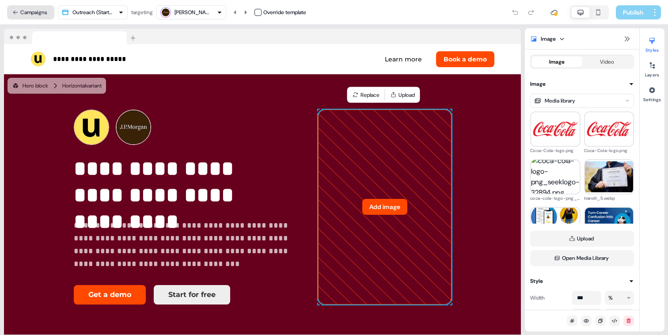 The width and height of the screenshot is (668, 335). Describe the element at coordinates (607, 62) in the screenshot. I see `div: Video` at that location.